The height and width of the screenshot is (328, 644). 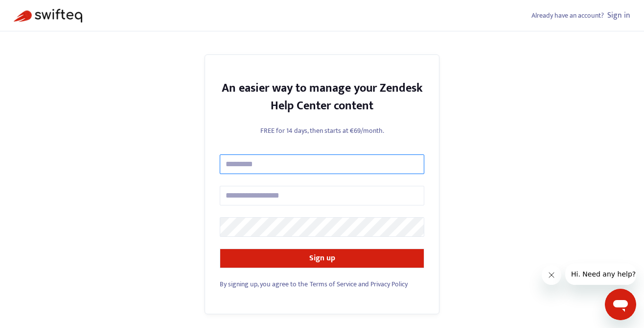 What do you see at coordinates (322, 130) in the screenshot?
I see `p: FREE for 14 days, then starts at €69/month.` at bounding box center [322, 130].